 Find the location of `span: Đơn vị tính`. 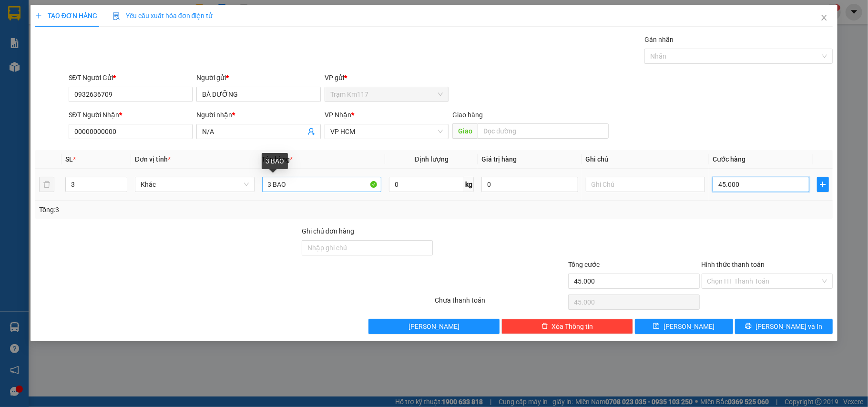

span: Đơn vị tính is located at coordinates (152, 159).